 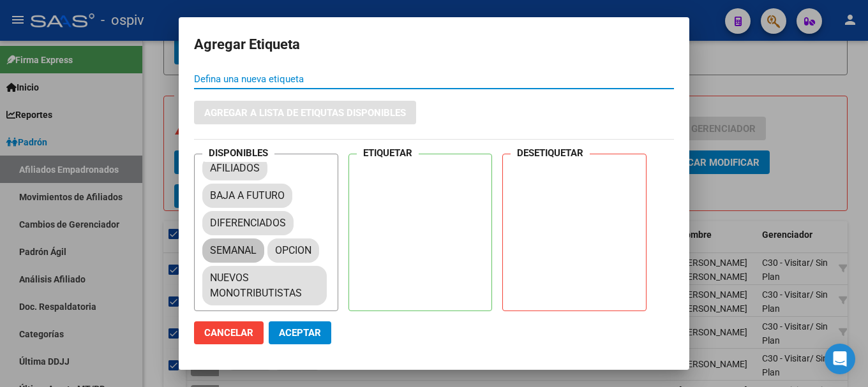 What do you see at coordinates (300, 333) in the screenshot?
I see `button: Aceptar` at bounding box center [300, 333].